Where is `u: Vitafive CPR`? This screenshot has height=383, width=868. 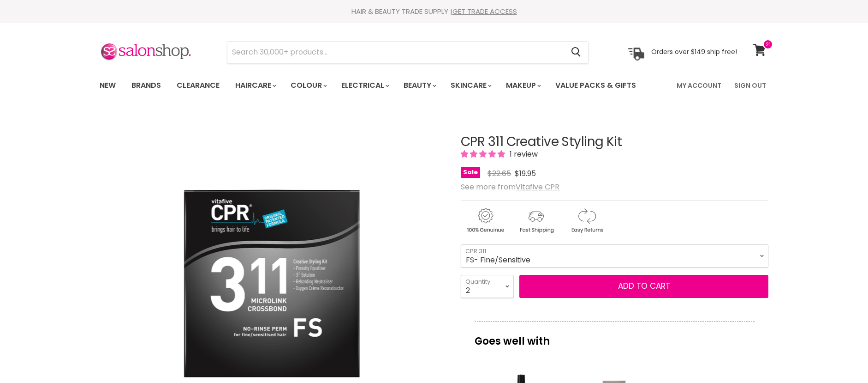
u: Vitafive CPR is located at coordinates (537, 187).